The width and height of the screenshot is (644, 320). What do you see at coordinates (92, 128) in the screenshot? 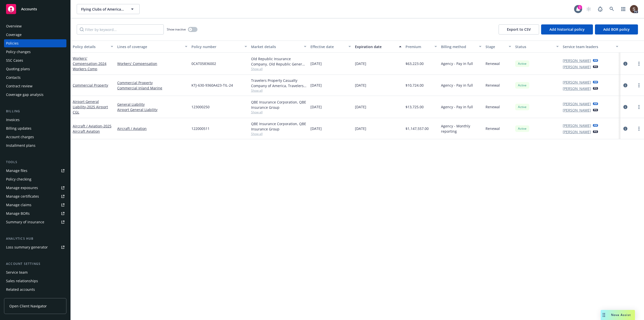
I see `span: - 2025 Aircraft Aviation` at bounding box center [92, 128].